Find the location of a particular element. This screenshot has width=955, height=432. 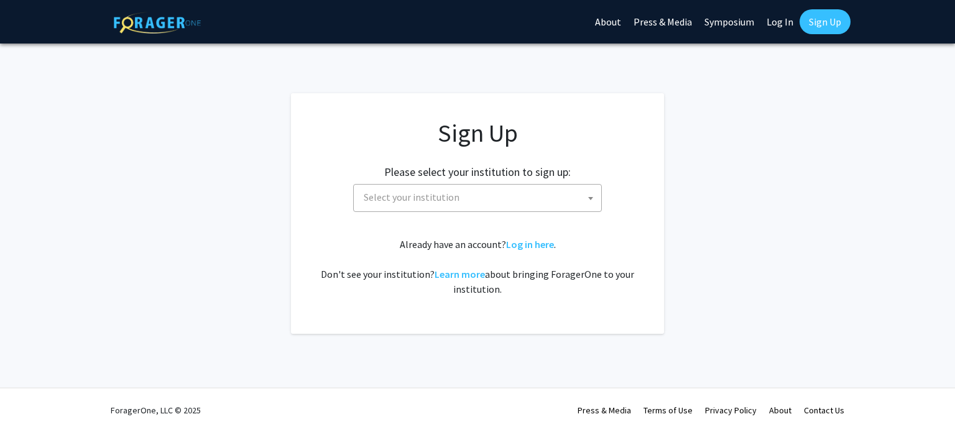

h2: Please select your institution to sign up: is located at coordinates (478, 172).